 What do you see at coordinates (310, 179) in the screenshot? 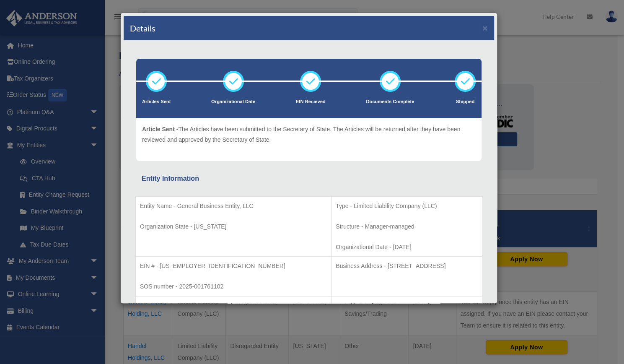
I see `div: Entity Information` at bounding box center [310, 179].